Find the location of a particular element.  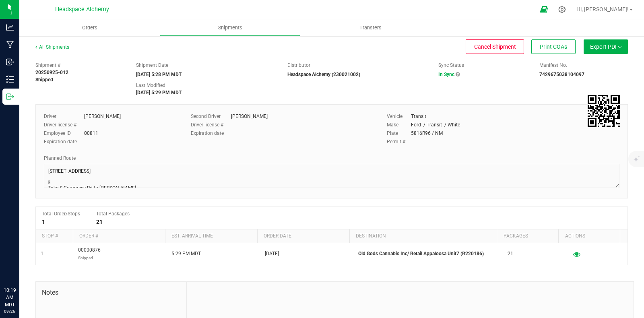

span: Notes is located at coordinates (111, 293).